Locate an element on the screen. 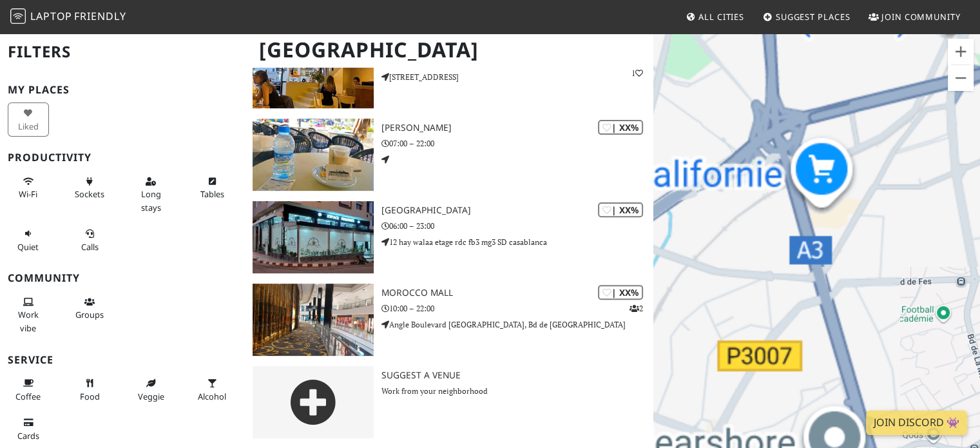  button: Work vibe is located at coordinates (28, 315).